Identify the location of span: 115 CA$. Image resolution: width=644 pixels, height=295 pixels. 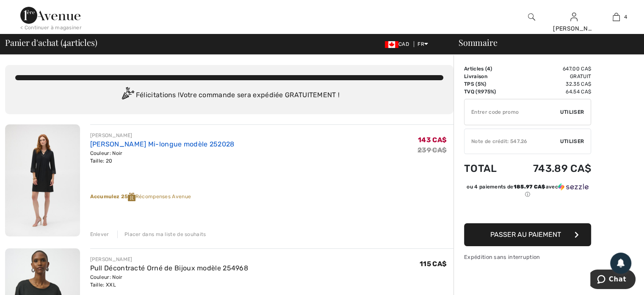
(433, 264).